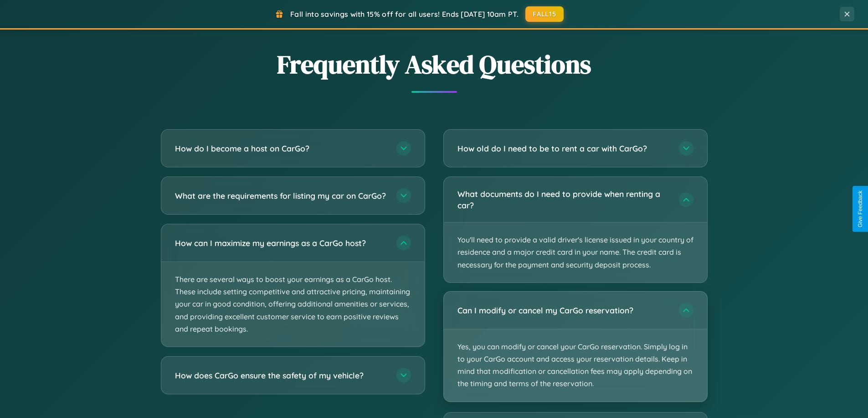 The image size is (868, 418). Describe the element at coordinates (281, 375) in the screenshot. I see `h3: How does CarGo ensure the safety of my vehicle?` at that location.